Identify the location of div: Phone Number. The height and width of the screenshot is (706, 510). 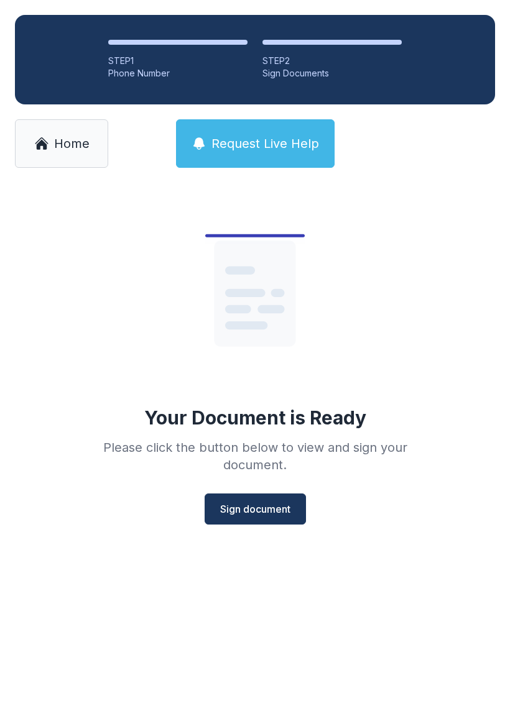
(178, 73).